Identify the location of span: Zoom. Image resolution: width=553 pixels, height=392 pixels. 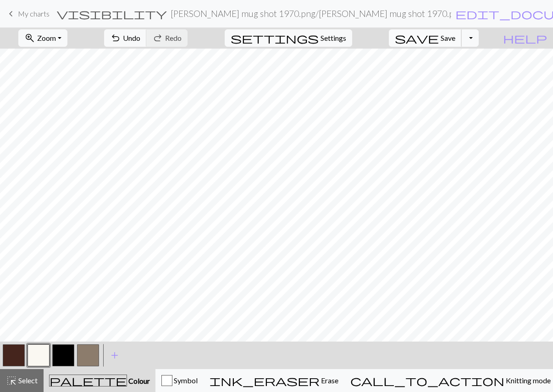
(46, 38).